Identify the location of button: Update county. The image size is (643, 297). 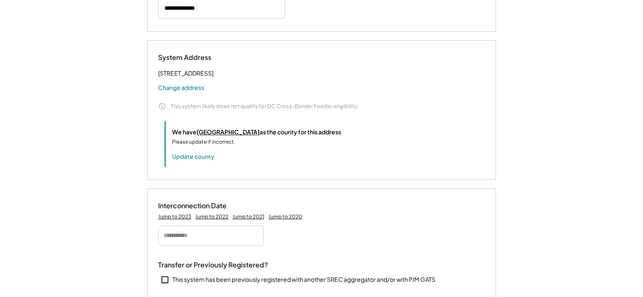
(193, 156).